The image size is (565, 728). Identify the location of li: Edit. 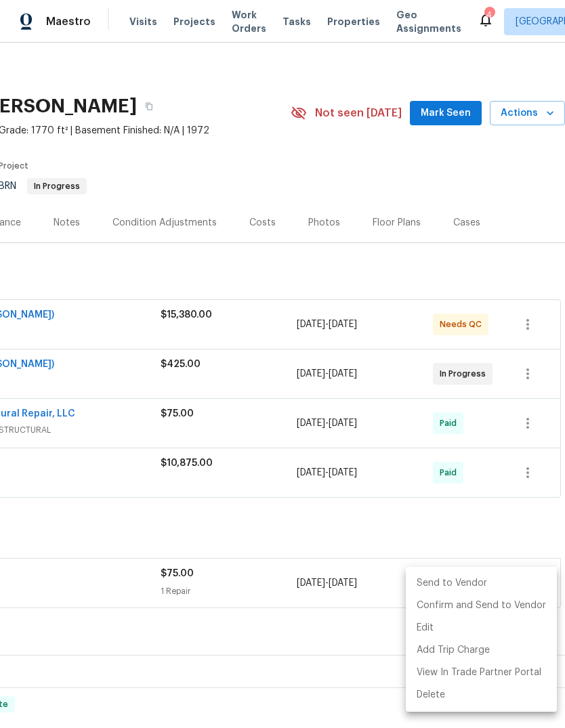
(481, 627).